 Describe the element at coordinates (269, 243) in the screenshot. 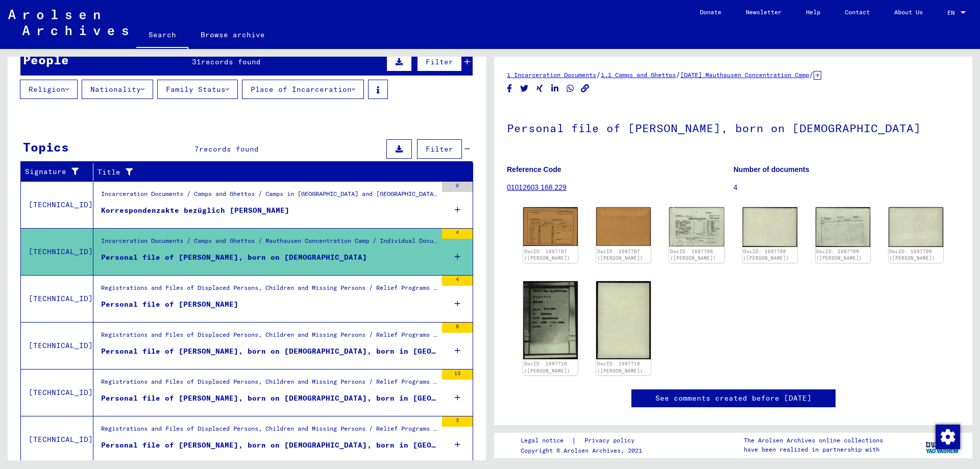

I see `div: Incarceration Documents / Camps and Ghettos / Mauthausen Concentration Camp / Individual Document...` at that location.